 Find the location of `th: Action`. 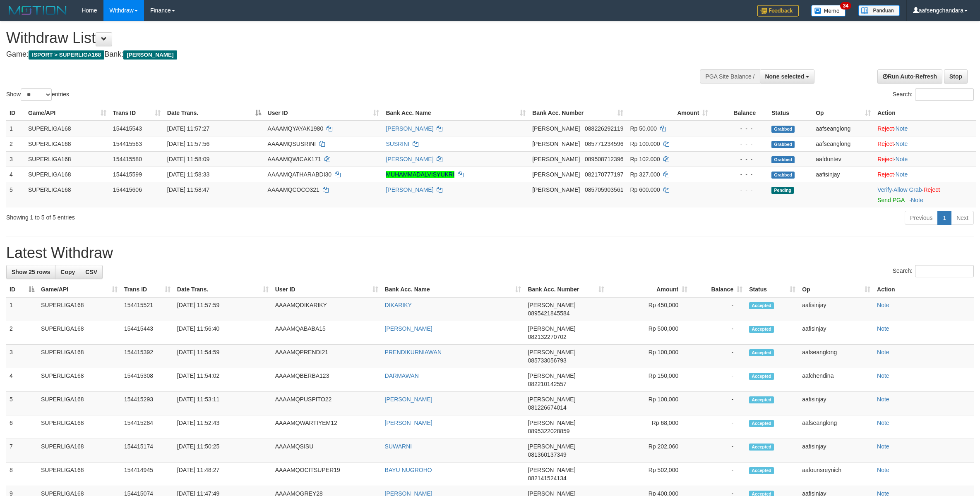

th: Action is located at coordinates (924, 290).